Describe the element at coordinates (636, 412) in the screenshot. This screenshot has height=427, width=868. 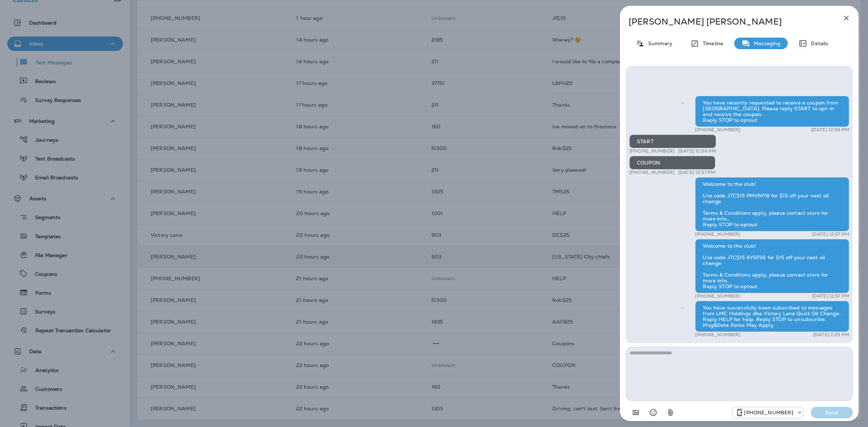
I see `button: Add in a premade template` at that location.